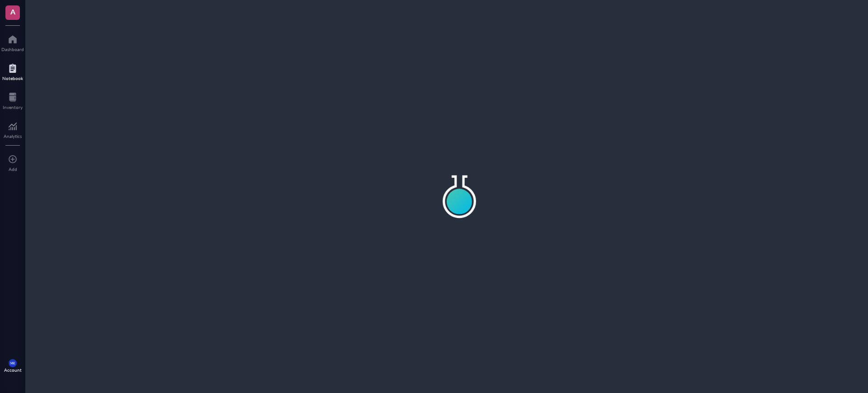 The width and height of the screenshot is (868, 393). I want to click on span: MK, so click(13, 363).